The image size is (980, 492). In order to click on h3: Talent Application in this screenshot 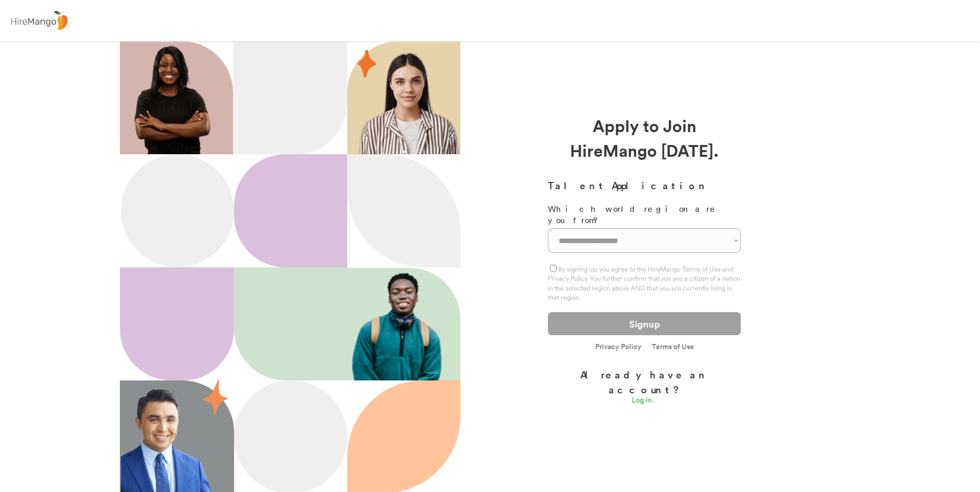, I will do `click(645, 185)`.